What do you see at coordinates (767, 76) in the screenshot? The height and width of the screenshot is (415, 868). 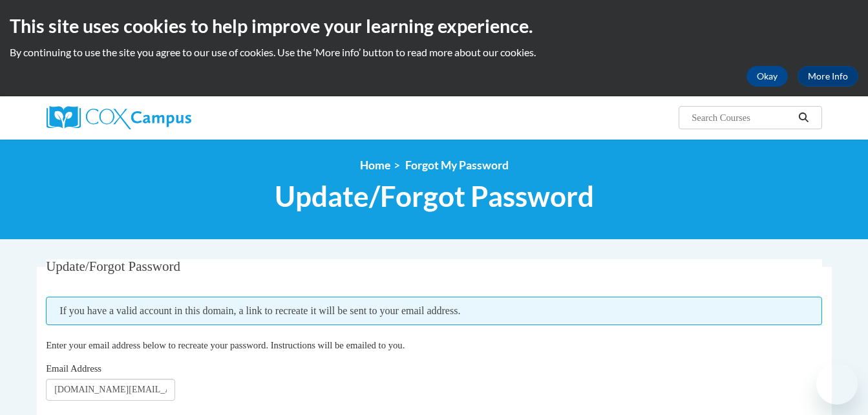 I see `button: Okay` at bounding box center [767, 76].